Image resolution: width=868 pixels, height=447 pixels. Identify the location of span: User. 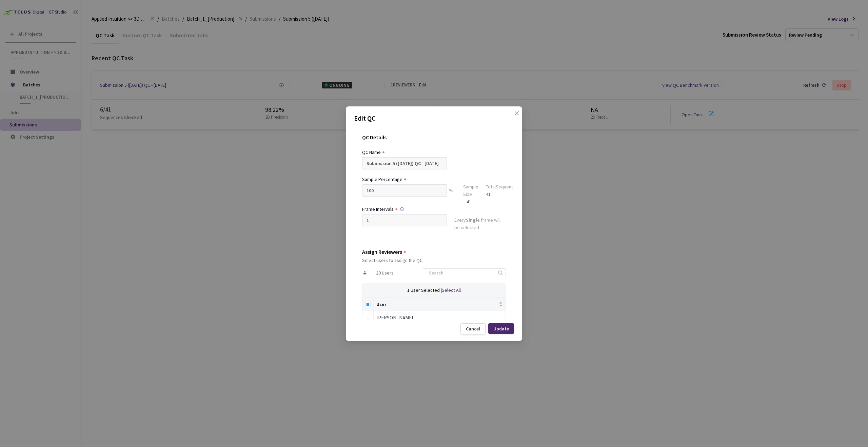
(436, 304).